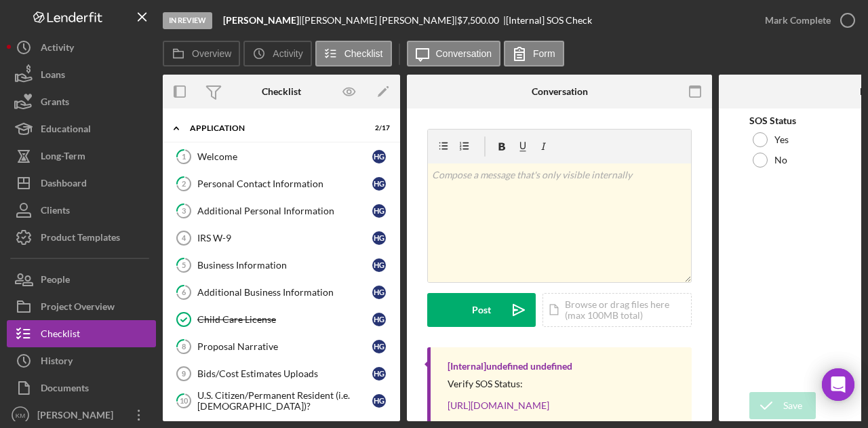  I want to click on div: Conversation, so click(559, 91).